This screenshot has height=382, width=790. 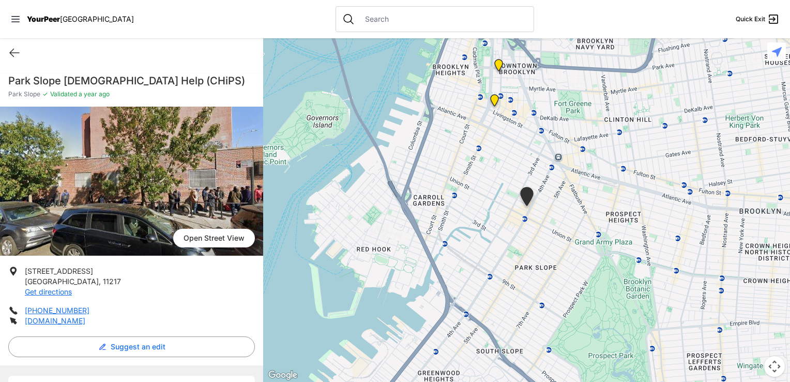 I want to click on span: Validated, so click(x=64, y=94).